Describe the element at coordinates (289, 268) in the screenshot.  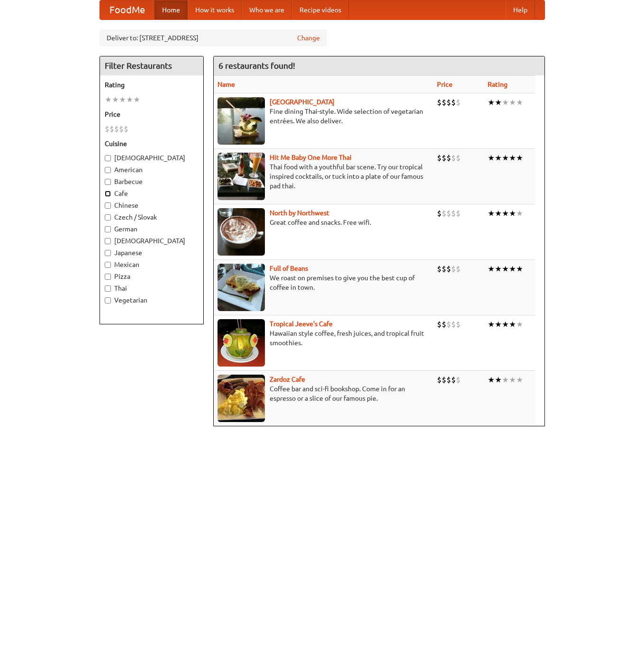
I see `b: Full of Beans` at that location.